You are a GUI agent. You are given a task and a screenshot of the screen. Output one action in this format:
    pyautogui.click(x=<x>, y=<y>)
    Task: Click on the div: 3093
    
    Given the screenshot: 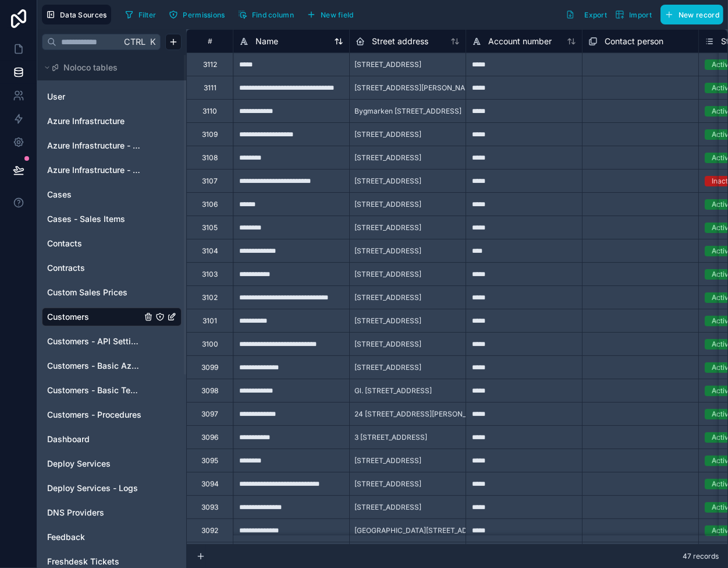 What is the action you would take?
    pyautogui.click(x=210, y=507)
    